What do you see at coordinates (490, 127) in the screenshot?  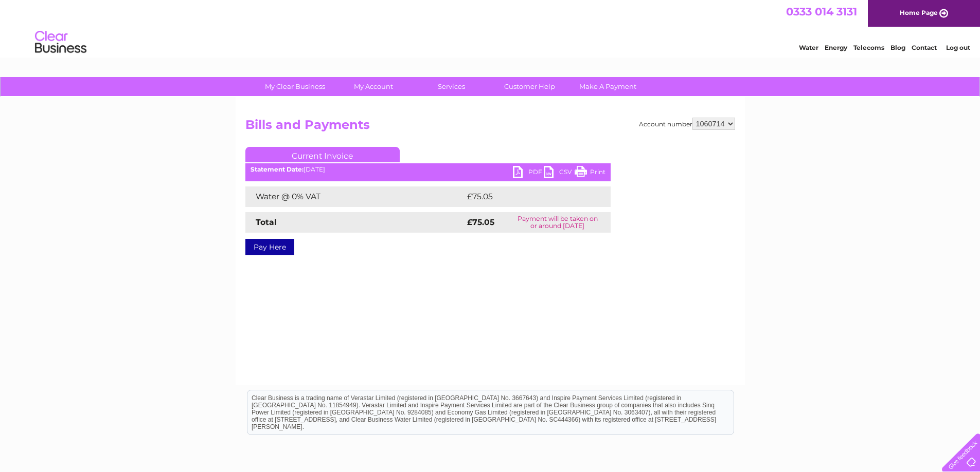 I see `h2: Bills and Payments` at bounding box center [490, 127].